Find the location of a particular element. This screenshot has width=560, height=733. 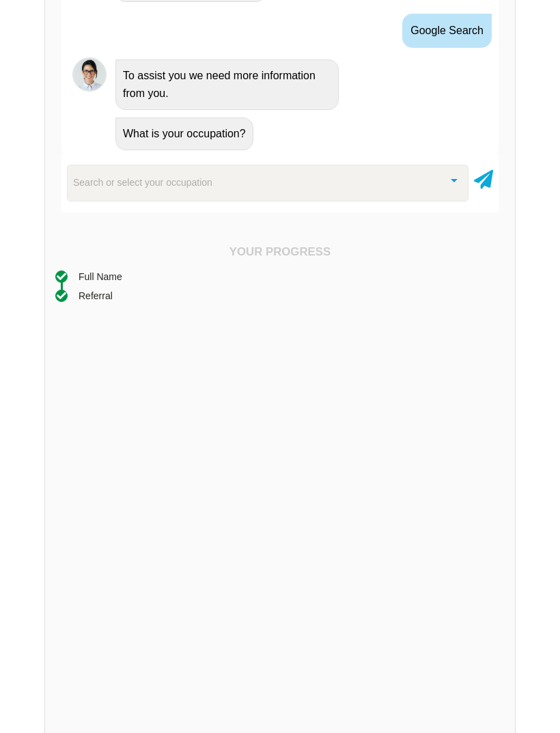

div: To assist you we need more information from you. is located at coordinates (227, 85).